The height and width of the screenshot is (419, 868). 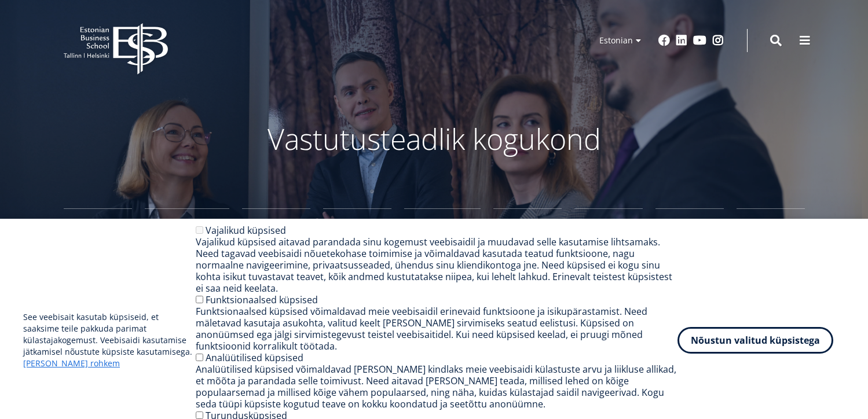 I want to click on a: Gümnaasium, so click(x=98, y=231).